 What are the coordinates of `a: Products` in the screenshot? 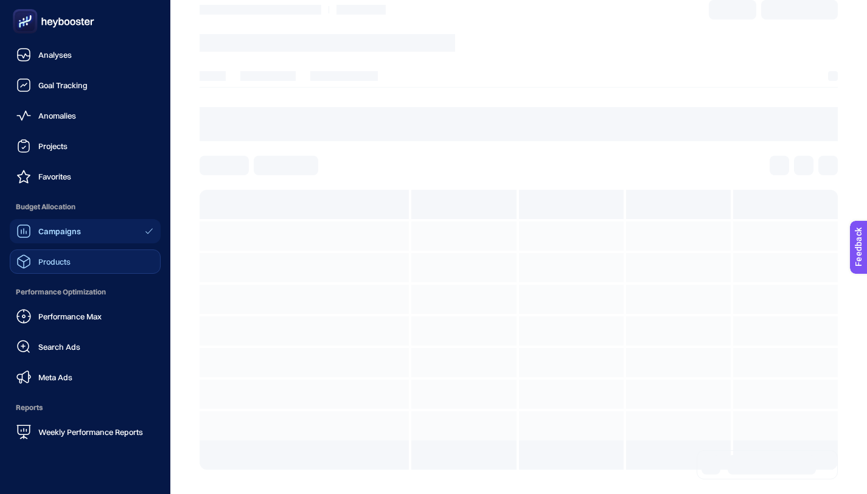 It's located at (85, 262).